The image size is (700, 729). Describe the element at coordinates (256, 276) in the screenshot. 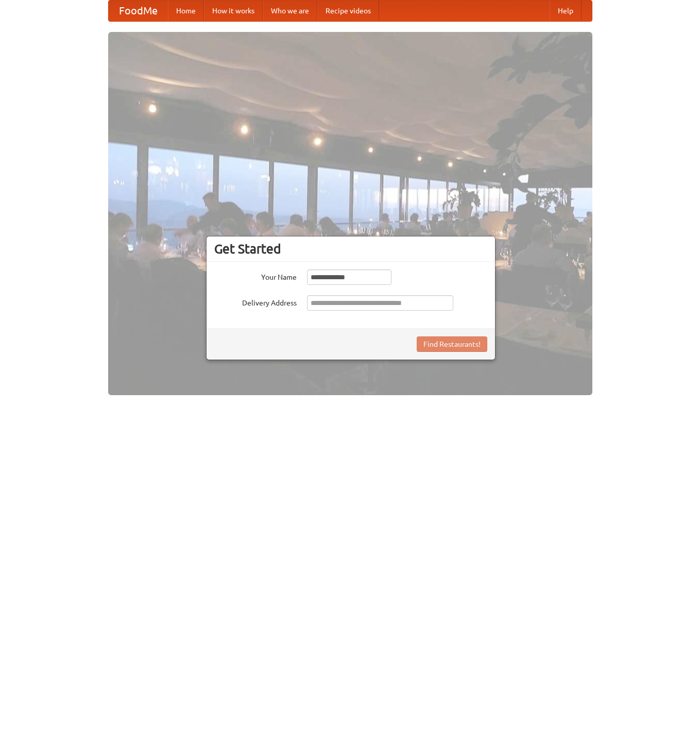

I see `label: Your Name` at that location.